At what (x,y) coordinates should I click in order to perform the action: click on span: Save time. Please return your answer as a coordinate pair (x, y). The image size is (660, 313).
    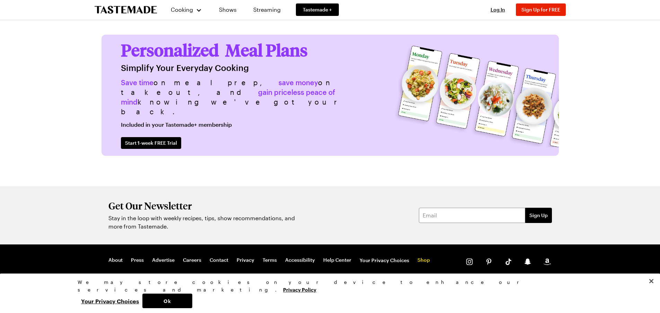
    Looking at the image, I should click on (137, 82).